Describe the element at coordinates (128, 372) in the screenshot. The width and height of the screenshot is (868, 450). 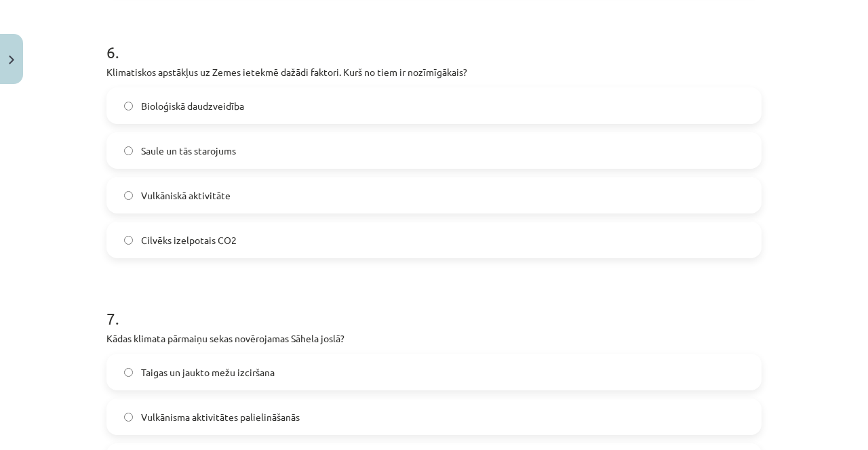
I see `input: Taigas un jaukto mežu izciršana` at that location.